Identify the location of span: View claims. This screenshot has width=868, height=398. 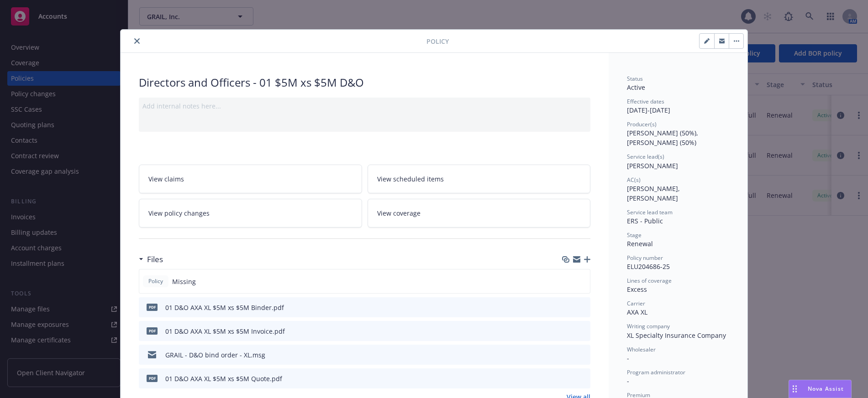
(167, 179).